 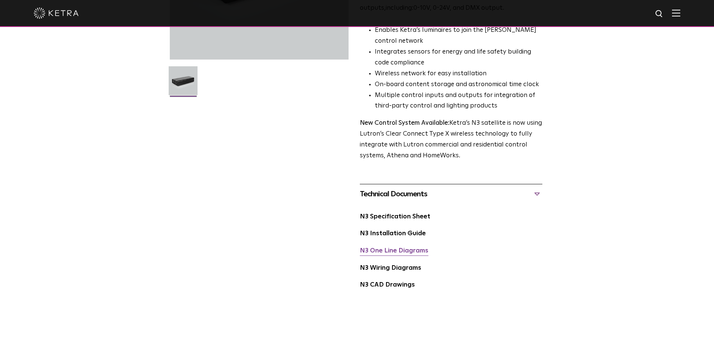 I want to click on a: N3 One Line Diagrams, so click(x=394, y=251).